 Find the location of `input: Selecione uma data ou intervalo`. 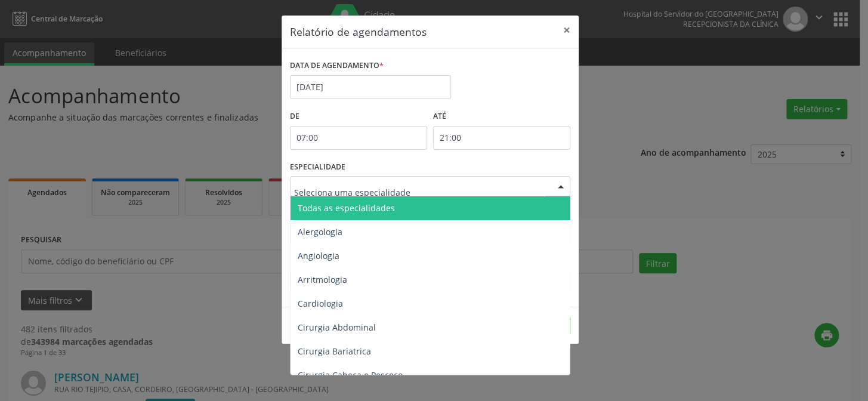

input: Selecione uma data ou intervalo is located at coordinates (370, 87).